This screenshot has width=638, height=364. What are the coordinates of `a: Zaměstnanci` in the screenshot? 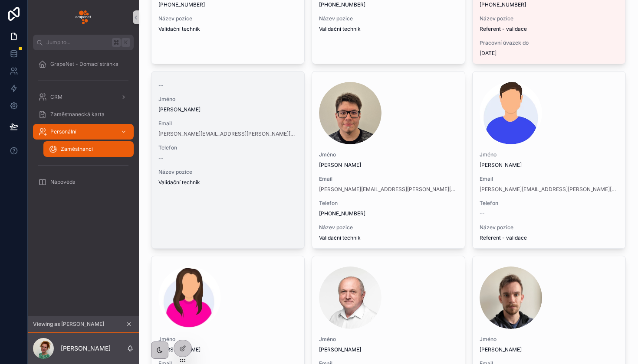 It's located at (89, 149).